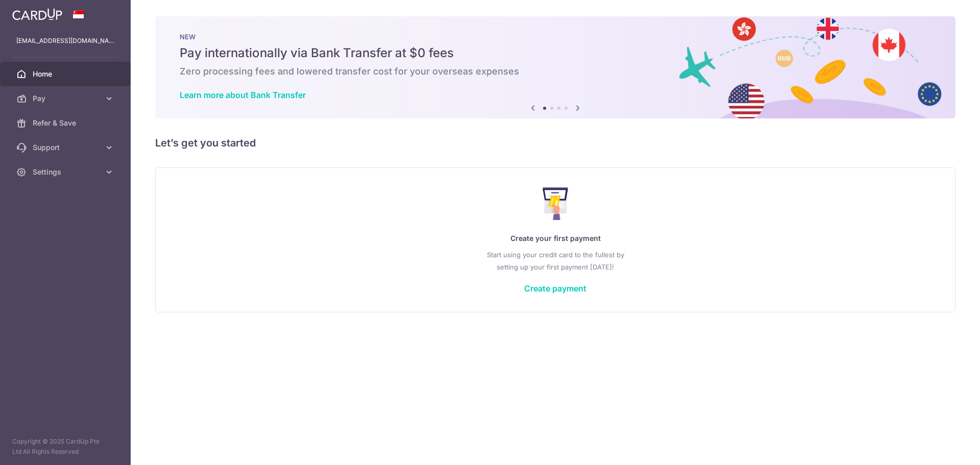 Image resolution: width=980 pixels, height=465 pixels. Describe the element at coordinates (66, 99) in the screenshot. I see `span: Pay` at that location.